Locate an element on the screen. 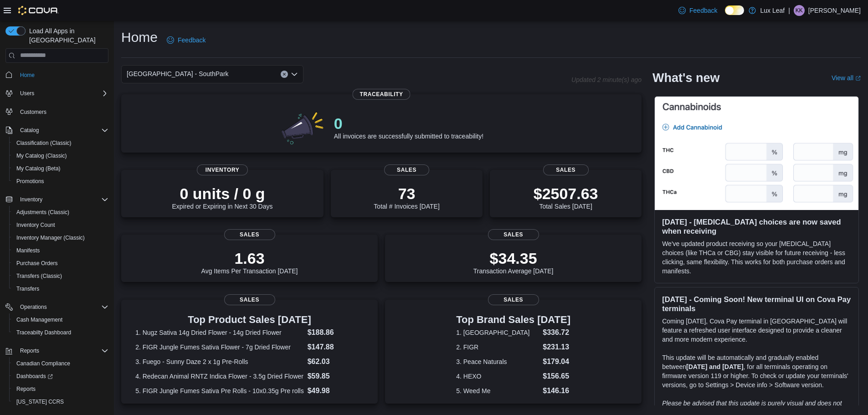 The height and width of the screenshot is (415, 868). dd: $59.85 is located at coordinates (336, 376).